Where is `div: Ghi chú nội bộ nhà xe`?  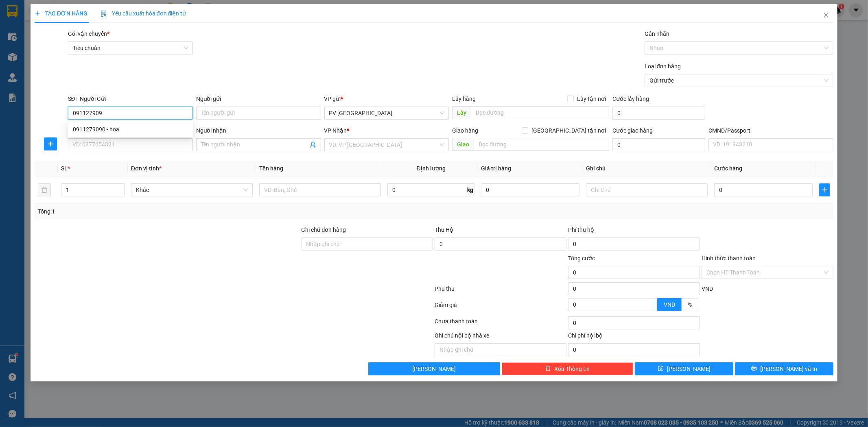
div: Ghi chú nội bộ nhà xe is located at coordinates (501, 337).